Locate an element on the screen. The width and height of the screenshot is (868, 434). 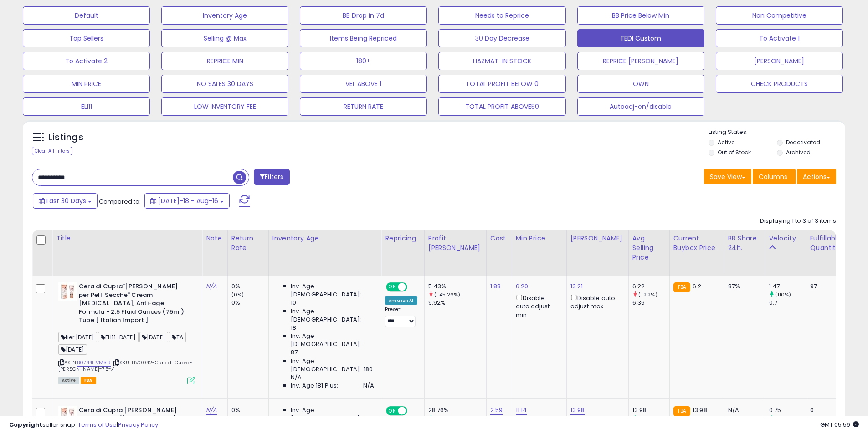
button: 30 Day Decrease is located at coordinates (501, 38).